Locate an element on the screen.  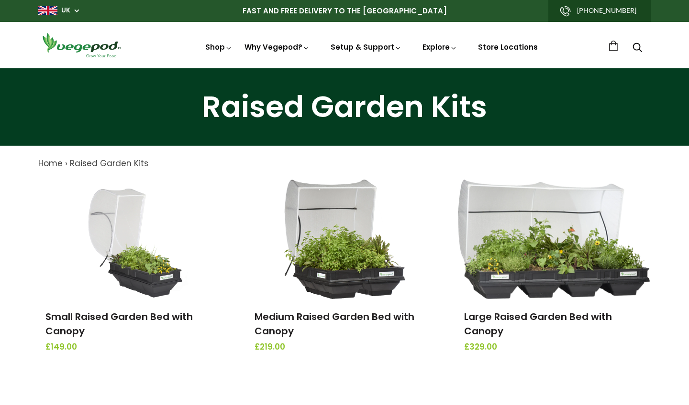
h1: Raised Garden Kits is located at coordinates (344, 107).